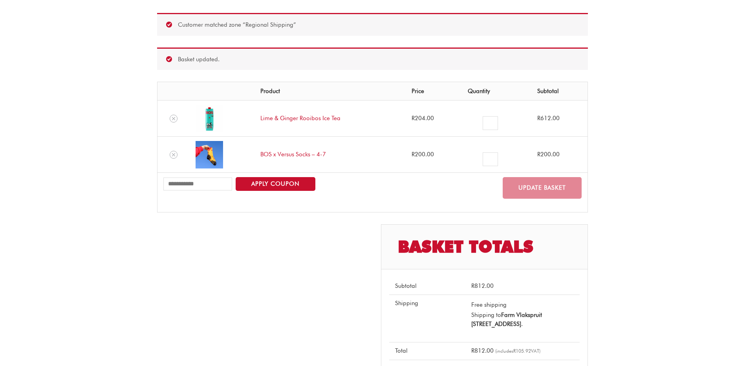  I want to click on a: Remove Lime & Ginger Rooibos Ice Tea from cart, so click(174, 119).